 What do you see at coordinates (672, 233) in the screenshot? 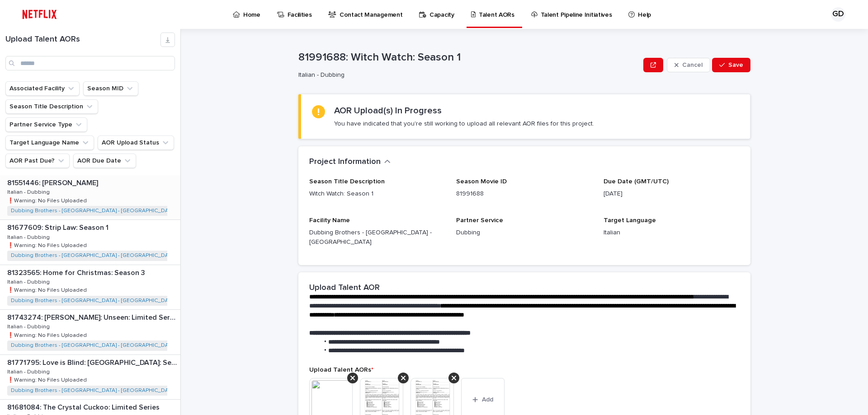
I see `p: Italian` at bounding box center [672, 233].